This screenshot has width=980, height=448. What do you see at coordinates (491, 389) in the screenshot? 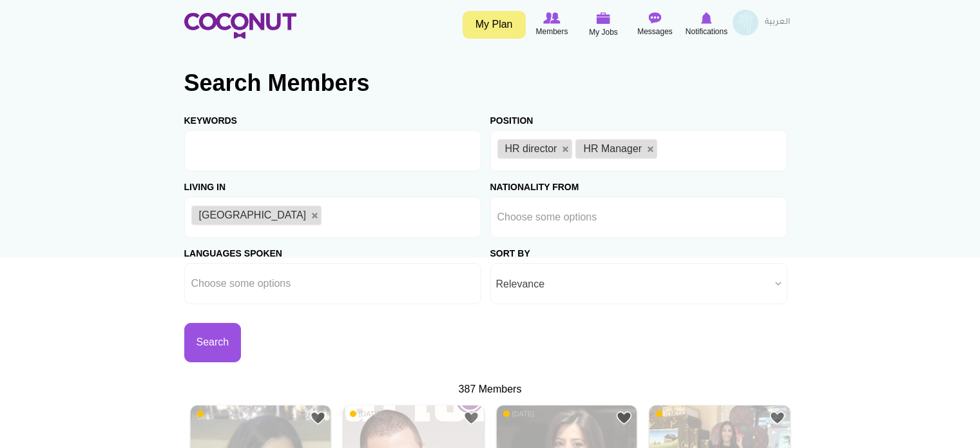
I see `div: 387 Members` at bounding box center [491, 389].